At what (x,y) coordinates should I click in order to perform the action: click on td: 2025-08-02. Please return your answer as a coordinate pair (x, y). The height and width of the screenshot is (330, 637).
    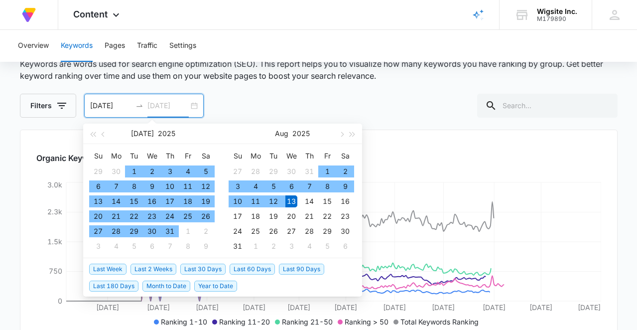
    Looking at the image, I should click on (206, 231).